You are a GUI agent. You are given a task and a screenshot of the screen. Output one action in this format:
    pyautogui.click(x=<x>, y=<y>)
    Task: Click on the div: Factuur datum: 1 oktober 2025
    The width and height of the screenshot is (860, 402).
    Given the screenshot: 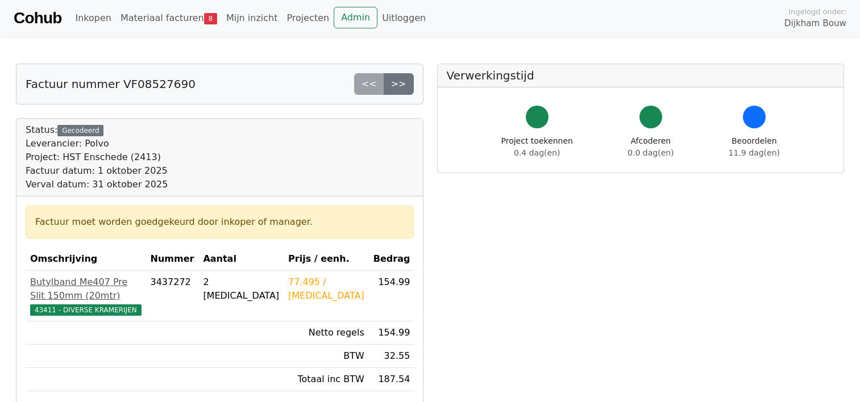 What is the action you would take?
    pyautogui.click(x=97, y=171)
    